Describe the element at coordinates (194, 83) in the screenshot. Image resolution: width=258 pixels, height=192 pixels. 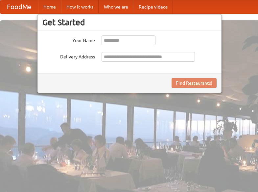
I see `button: Find Restaurants!` at that location.